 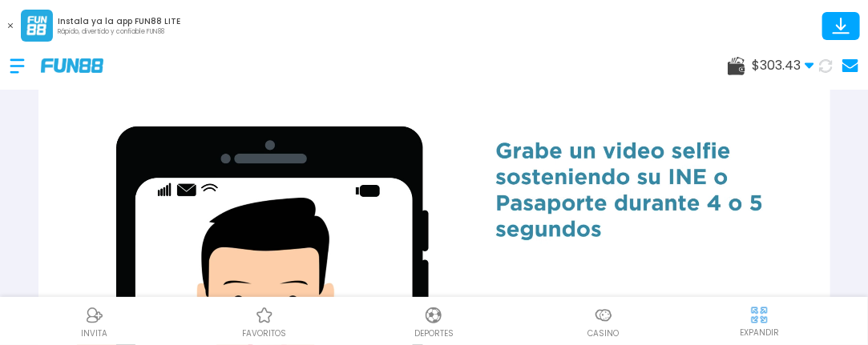 What do you see at coordinates (759, 315) in the screenshot?
I see `img: hide` at bounding box center [759, 315].